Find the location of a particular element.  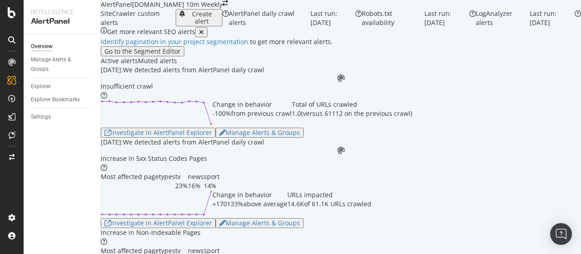

div: info banner is located at coordinates (341, 42).